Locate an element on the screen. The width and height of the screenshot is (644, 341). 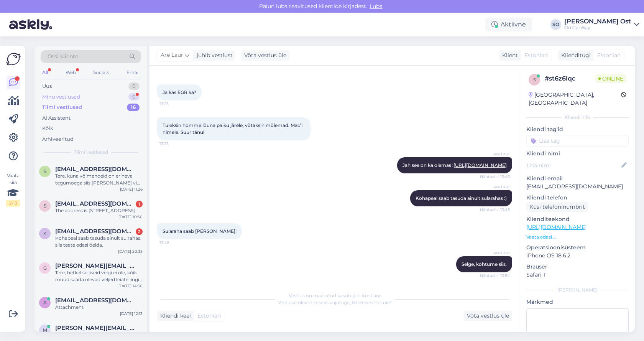
span: Luba is located at coordinates (376, 6).